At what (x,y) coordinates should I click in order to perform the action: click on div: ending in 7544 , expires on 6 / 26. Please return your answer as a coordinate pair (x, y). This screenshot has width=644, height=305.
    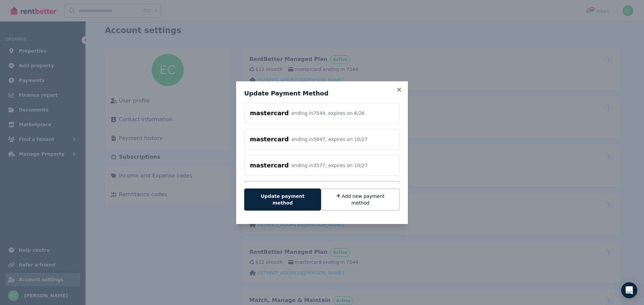
    Looking at the image, I should click on (328, 113).